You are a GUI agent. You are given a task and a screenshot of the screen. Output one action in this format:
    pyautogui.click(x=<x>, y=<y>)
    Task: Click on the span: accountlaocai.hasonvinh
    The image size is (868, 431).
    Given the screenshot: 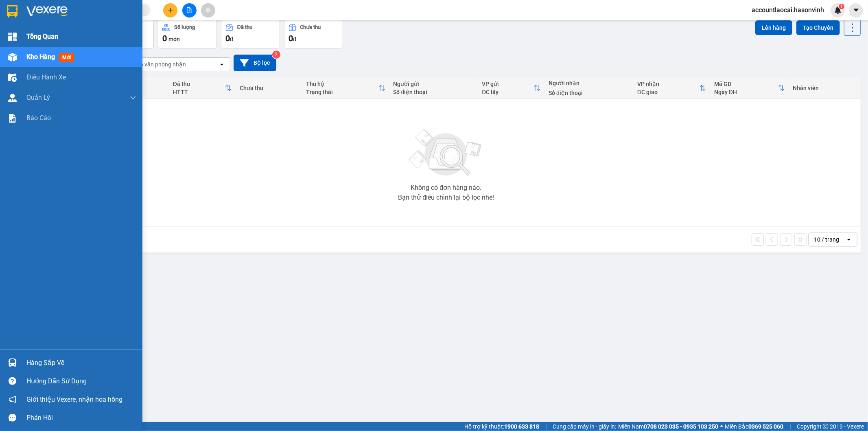 What is the action you would take?
    pyautogui.click(x=788, y=10)
    